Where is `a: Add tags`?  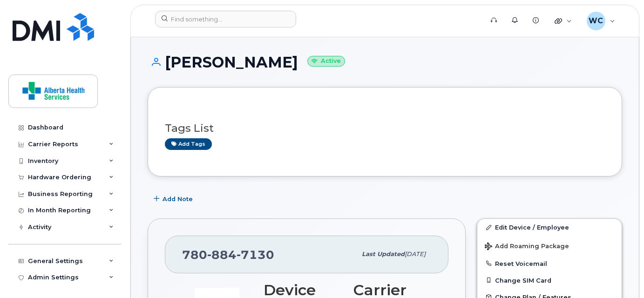
a: Add tags is located at coordinates (188, 144).